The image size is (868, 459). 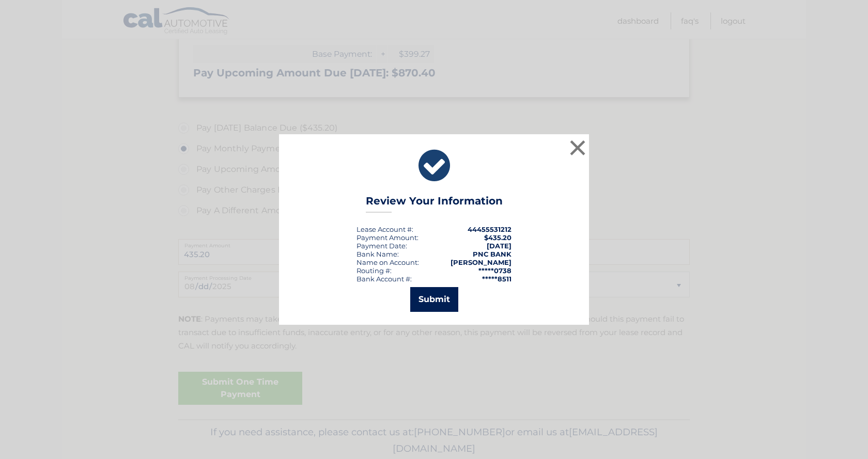 I want to click on div: Lease Account #:, so click(x=385, y=230).